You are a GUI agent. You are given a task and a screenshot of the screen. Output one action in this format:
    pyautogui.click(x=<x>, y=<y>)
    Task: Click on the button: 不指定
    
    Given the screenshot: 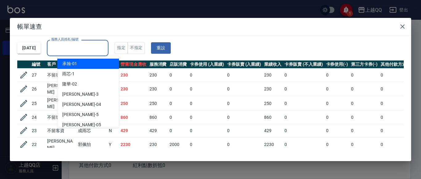 What is the action you would take?
    pyautogui.click(x=136, y=48)
    